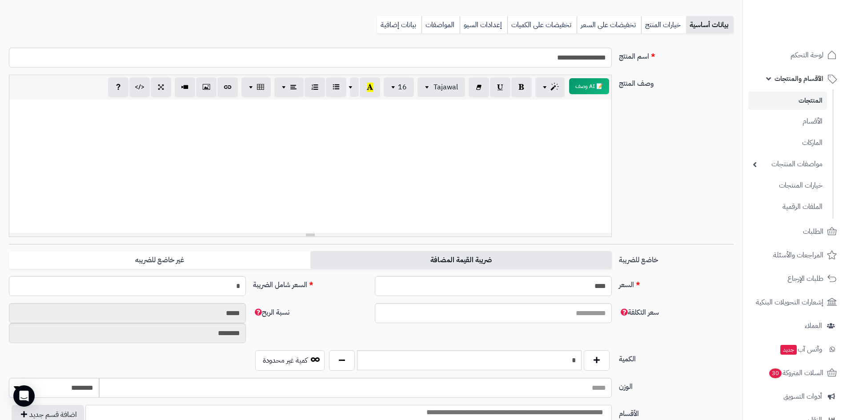 The width and height of the screenshot is (847, 420). Describe the element at coordinates (676, 82) in the screenshot. I see `label: وصف المنتج` at that location.